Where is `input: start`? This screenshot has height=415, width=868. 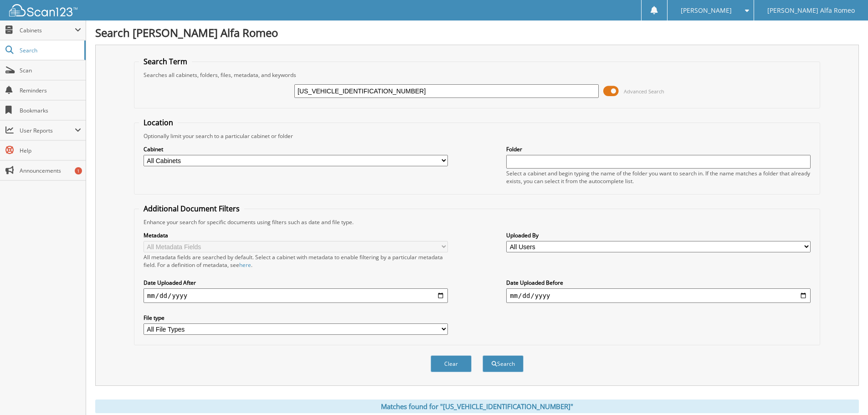 input: start is located at coordinates (296, 296).